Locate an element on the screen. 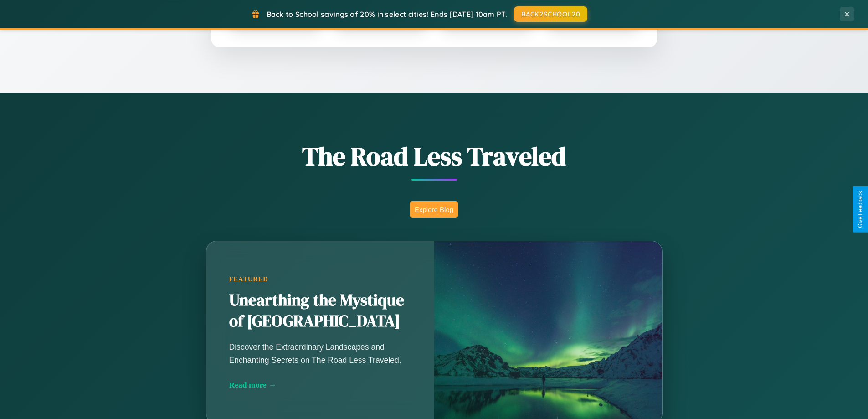  h1: The Road Less Traveled is located at coordinates (434, 156).